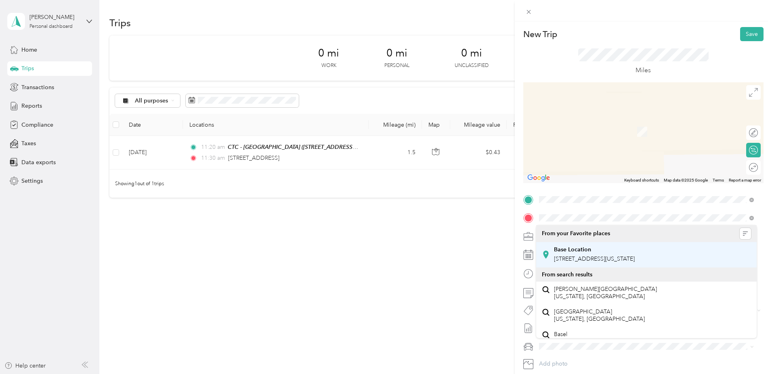 This screenshot has width=772, height=374. I want to click on span: Map data ©2025 Google, so click(685, 180).